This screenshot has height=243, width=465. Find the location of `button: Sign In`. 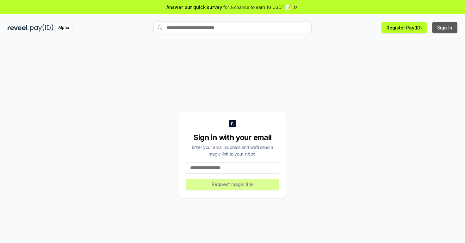

button: Sign In is located at coordinates (445, 28).